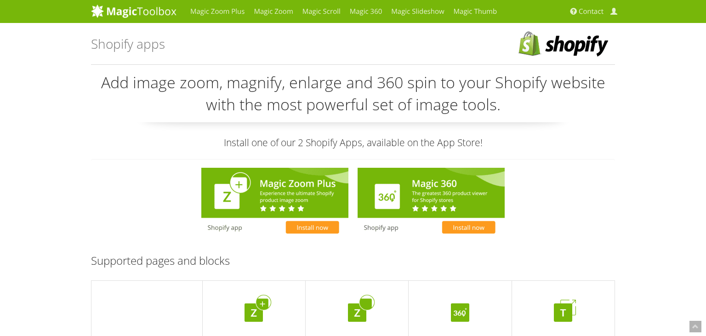 This screenshot has height=336, width=706. Describe the element at coordinates (353, 143) in the screenshot. I see `p: Install one of our 2 Shopify Apps, available on the App Store!` at that location.